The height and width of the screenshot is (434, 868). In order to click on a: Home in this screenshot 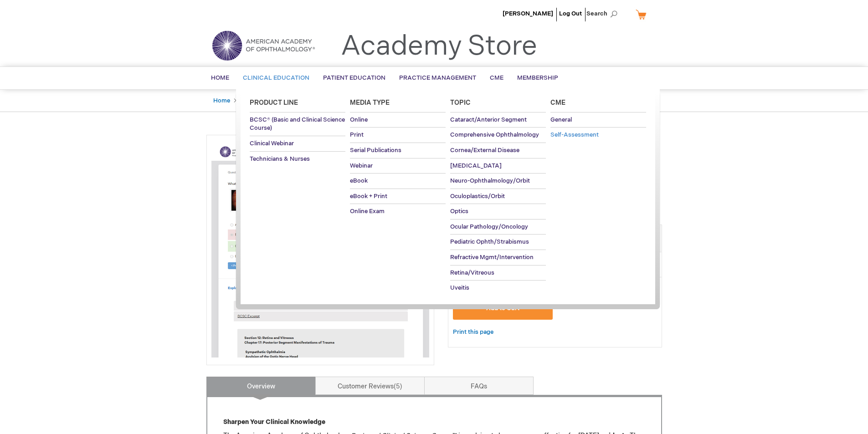, I will do `click(221, 101)`.